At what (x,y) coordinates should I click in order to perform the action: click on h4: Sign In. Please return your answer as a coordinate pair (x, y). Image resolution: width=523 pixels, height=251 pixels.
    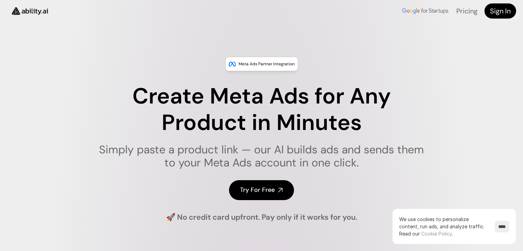
    Looking at the image, I should click on (500, 11).